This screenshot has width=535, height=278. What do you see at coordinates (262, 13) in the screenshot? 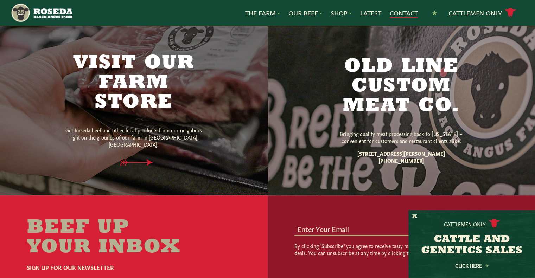
I see `a: The Farm` at bounding box center [262, 13].